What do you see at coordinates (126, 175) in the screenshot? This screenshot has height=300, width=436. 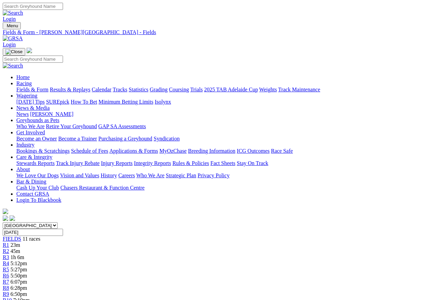 I see `a: Careers` at bounding box center [126, 175].